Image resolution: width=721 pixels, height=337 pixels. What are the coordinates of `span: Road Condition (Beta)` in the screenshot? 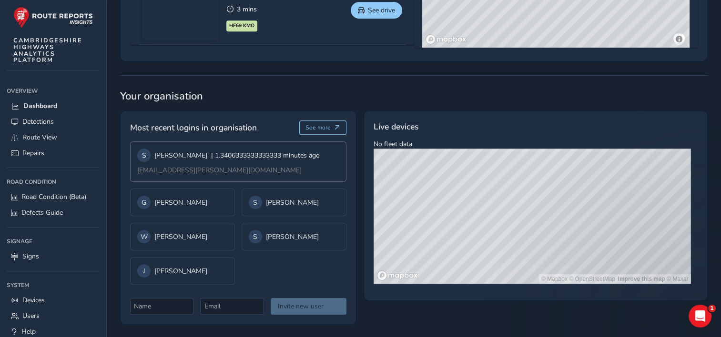 It's located at (54, 197).